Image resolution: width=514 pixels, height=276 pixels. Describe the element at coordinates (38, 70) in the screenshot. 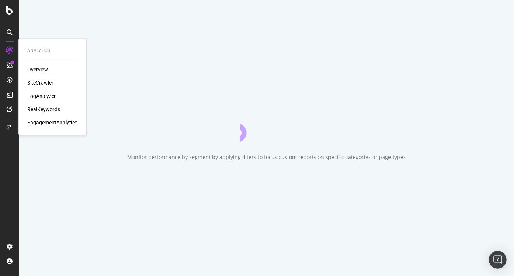

I see `a: Overview` at that location.